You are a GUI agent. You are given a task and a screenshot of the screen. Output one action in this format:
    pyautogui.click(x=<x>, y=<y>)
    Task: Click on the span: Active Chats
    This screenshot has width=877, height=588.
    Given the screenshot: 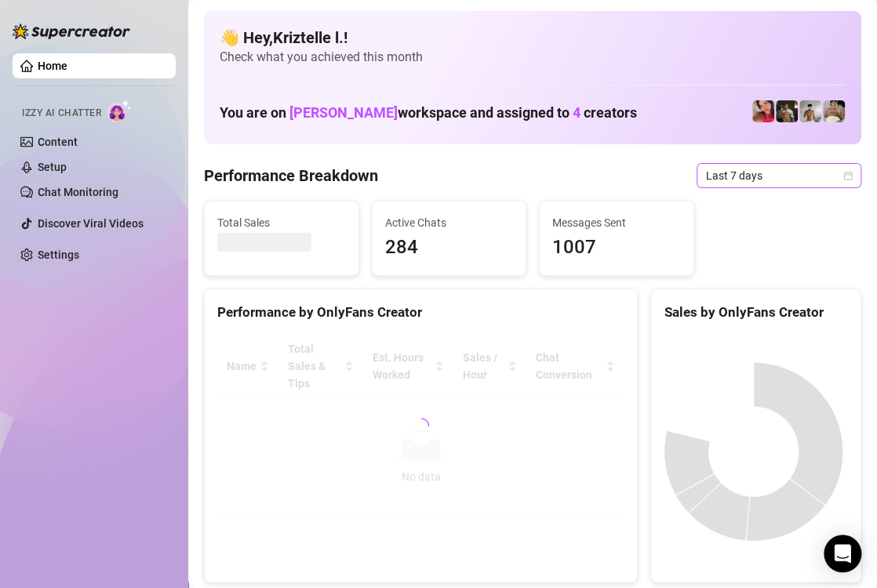 What is the action you would take?
    pyautogui.click(x=450, y=222)
    